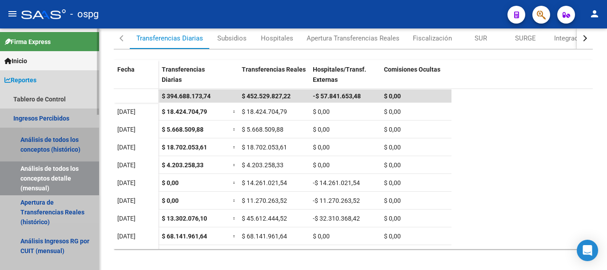 The image size is (607, 270). I want to click on div: Integración, so click(571, 38).